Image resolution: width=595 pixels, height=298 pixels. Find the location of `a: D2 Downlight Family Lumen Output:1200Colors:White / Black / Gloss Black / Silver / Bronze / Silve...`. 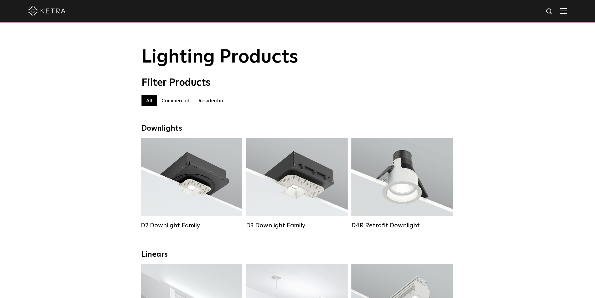

a: D2 Downlight Family Lumen Output:1200Colors:White / Black / Gloss Black / Silver / Bronze / Silve... is located at coordinates (191, 183).